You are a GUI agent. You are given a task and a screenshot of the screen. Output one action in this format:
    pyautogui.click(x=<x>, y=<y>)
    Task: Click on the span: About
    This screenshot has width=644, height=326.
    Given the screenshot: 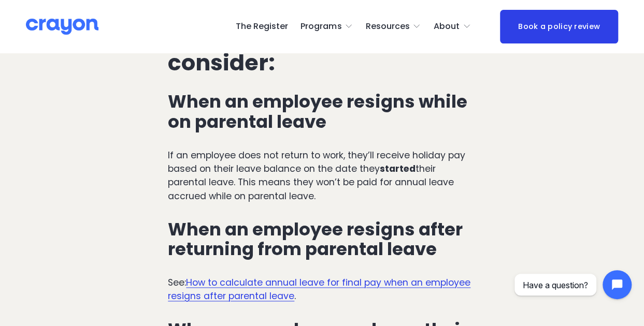 What is the action you would take?
    pyautogui.click(x=447, y=26)
    